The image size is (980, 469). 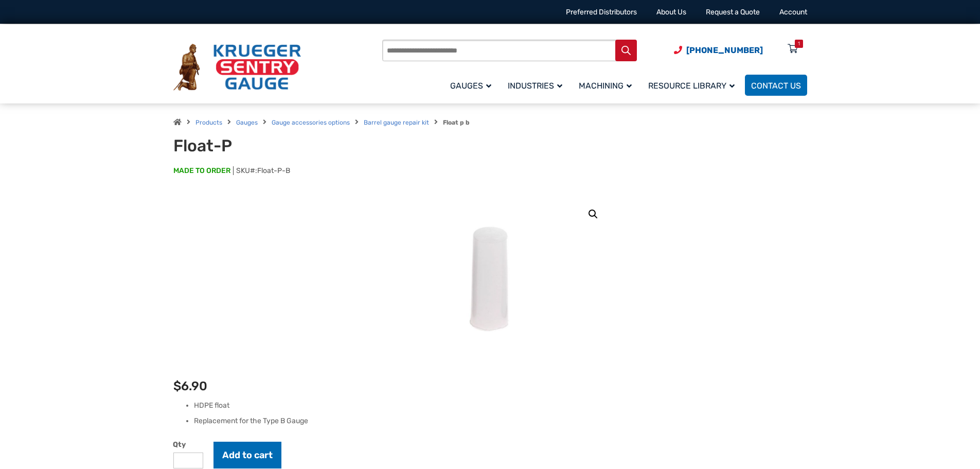 I want to click on input: Product quantity, so click(x=188, y=460).